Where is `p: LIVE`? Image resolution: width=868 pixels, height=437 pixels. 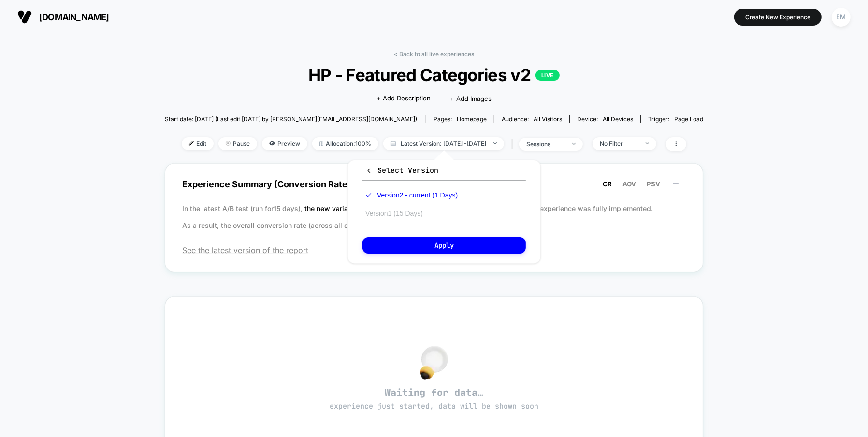
p: LIVE is located at coordinates (548, 75).